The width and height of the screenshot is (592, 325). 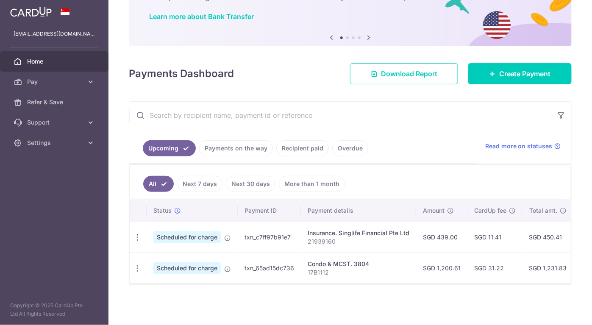 I want to click on span: Create Payment, so click(x=525, y=74).